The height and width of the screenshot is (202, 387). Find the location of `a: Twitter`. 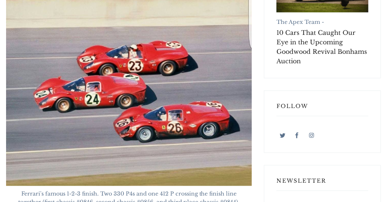

a: Twitter is located at coordinates (282, 135).